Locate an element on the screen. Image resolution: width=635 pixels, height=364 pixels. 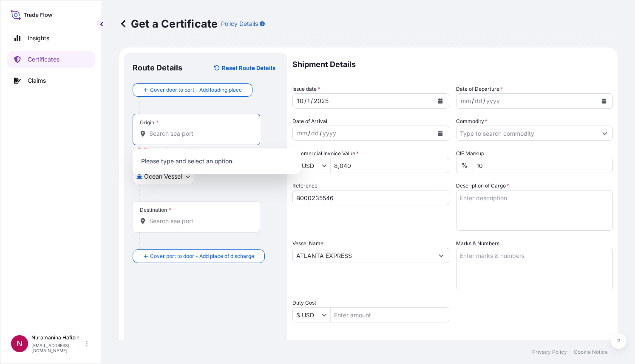
p: Insights is located at coordinates (38, 38).